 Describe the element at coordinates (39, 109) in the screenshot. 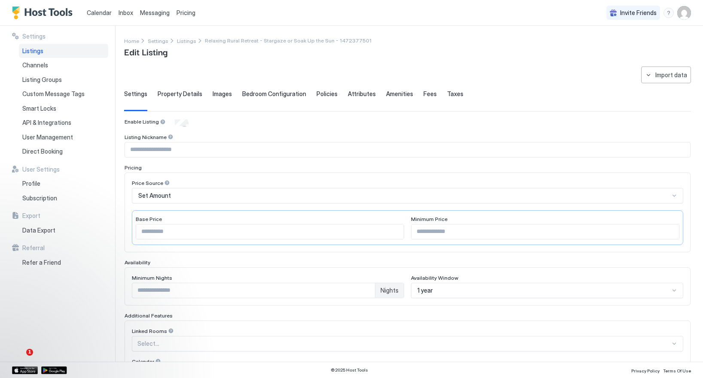

I see `span: Smart Locks` at that location.